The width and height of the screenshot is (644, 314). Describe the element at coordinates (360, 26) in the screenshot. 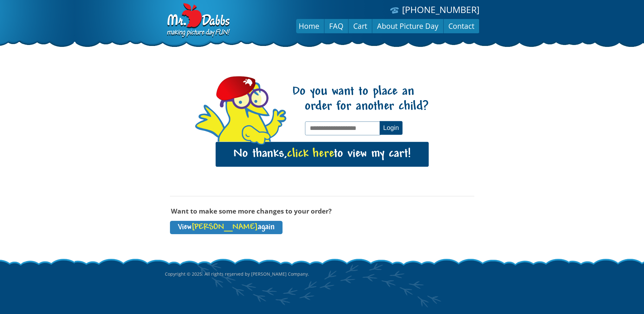

I see `a: Cart` at that location.